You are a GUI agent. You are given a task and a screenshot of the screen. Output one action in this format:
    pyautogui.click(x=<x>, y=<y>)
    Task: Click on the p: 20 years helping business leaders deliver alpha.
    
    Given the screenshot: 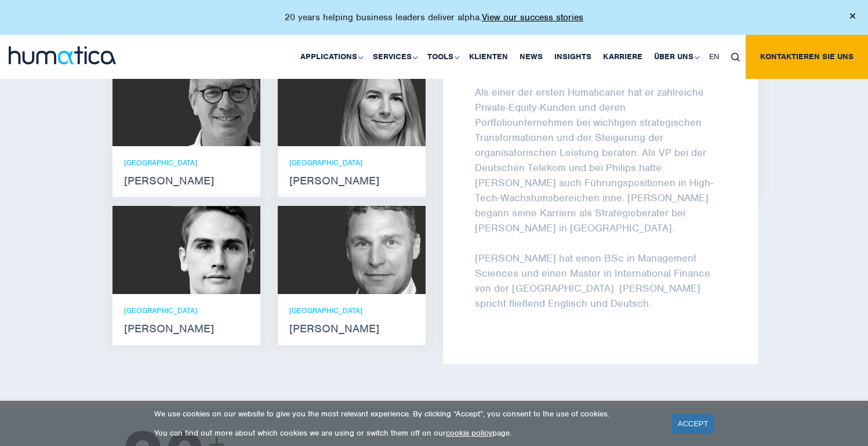 What is the action you would take?
    pyautogui.click(x=434, y=18)
    